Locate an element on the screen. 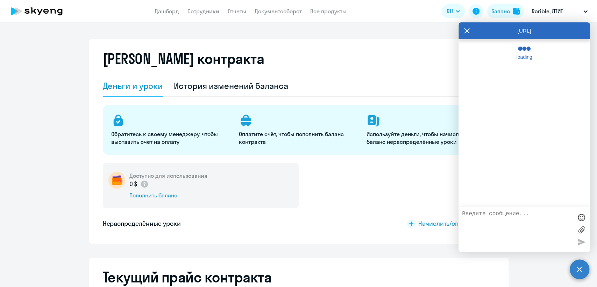 This screenshot has width=597, height=287. h5: Доступно для использования is located at coordinates (168, 176).